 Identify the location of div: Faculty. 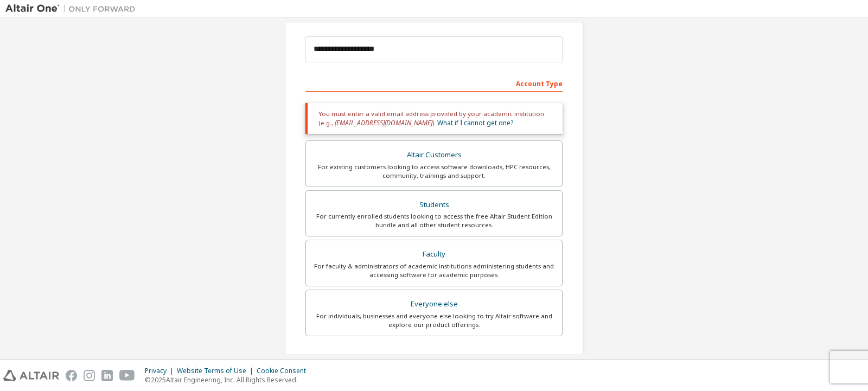
(434, 255).